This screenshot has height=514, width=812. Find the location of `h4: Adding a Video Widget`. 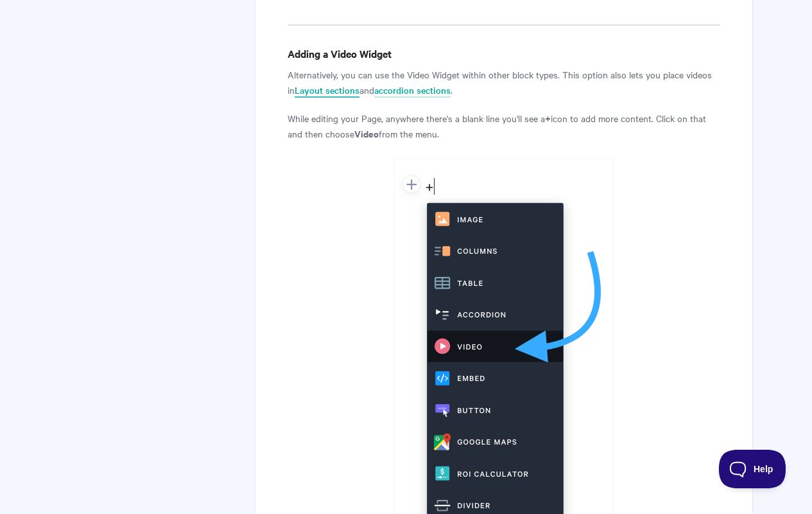

h4: Adding a Video Widget is located at coordinates (503, 53).